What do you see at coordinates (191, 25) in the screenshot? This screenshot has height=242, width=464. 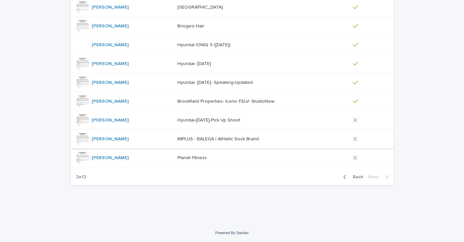 I see `p: Briogeo Hair` at bounding box center [191, 25].